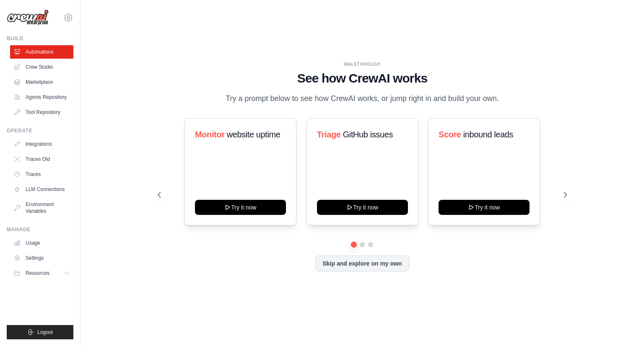 Image resolution: width=644 pixels, height=346 pixels. What do you see at coordinates (42, 159) in the screenshot?
I see `a: Traces Old` at bounding box center [42, 159].